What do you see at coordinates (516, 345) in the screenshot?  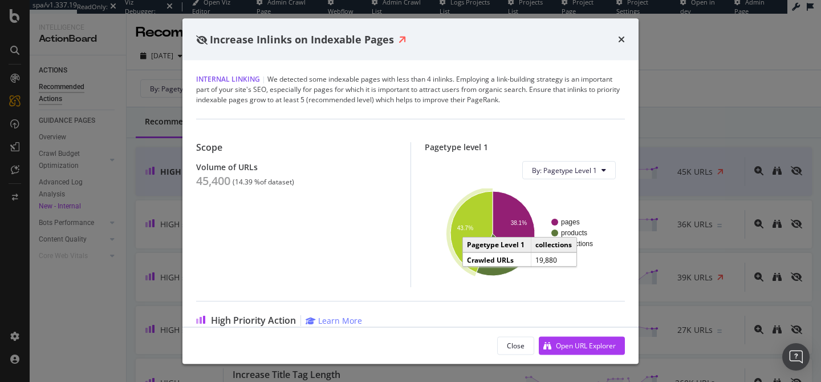 I see `button: Close` at bounding box center [516, 345].